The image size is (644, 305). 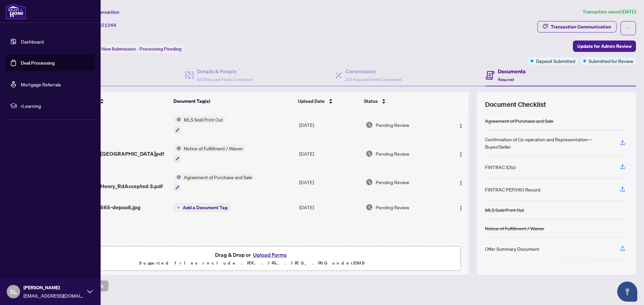 I want to click on span: rLearning, so click(x=55, y=106).